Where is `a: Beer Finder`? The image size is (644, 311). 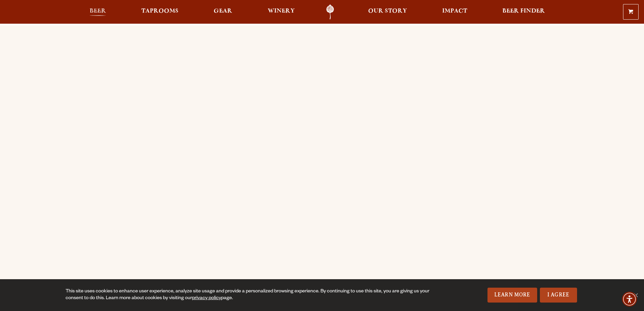 a: Beer Finder is located at coordinates (524, 12).